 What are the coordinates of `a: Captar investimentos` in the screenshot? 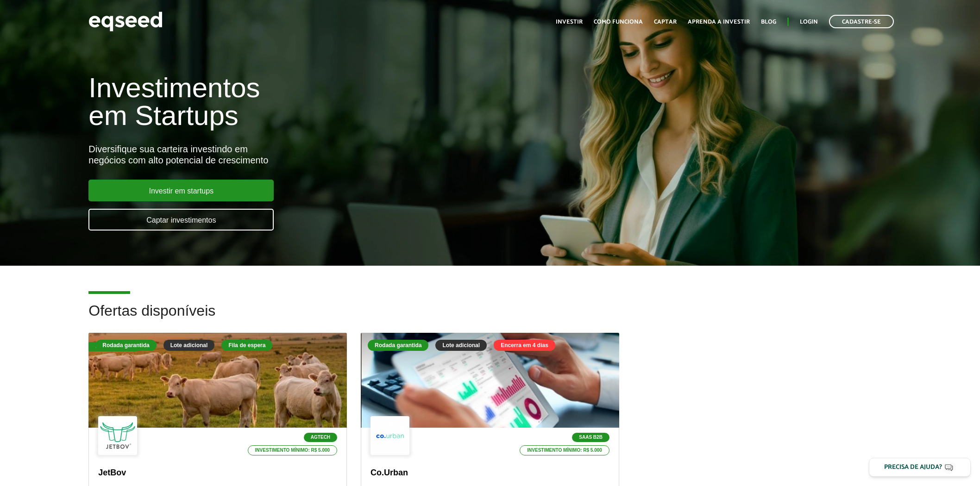 It's located at (181, 219).